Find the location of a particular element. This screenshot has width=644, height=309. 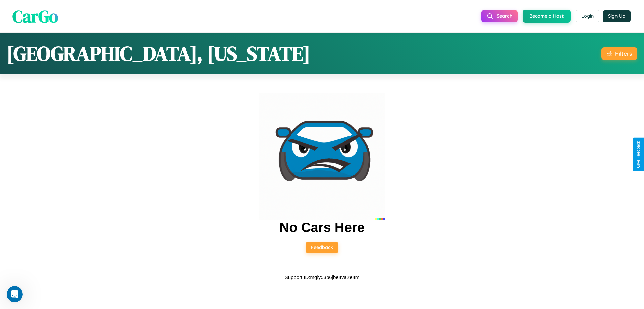

h2: No Cars Here is located at coordinates (322, 227).